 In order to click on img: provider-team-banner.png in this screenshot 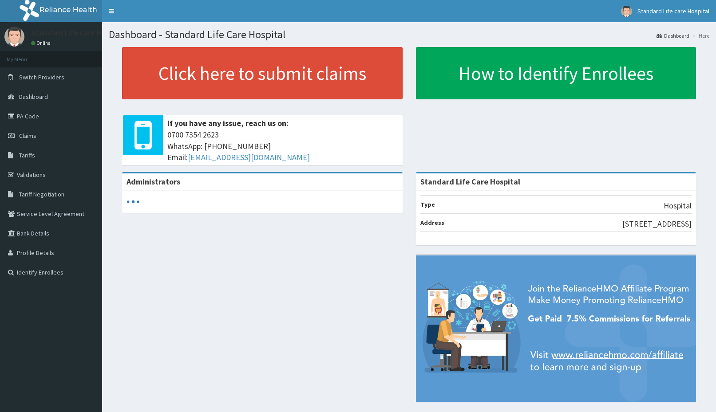, I will do `click(556, 329)`.